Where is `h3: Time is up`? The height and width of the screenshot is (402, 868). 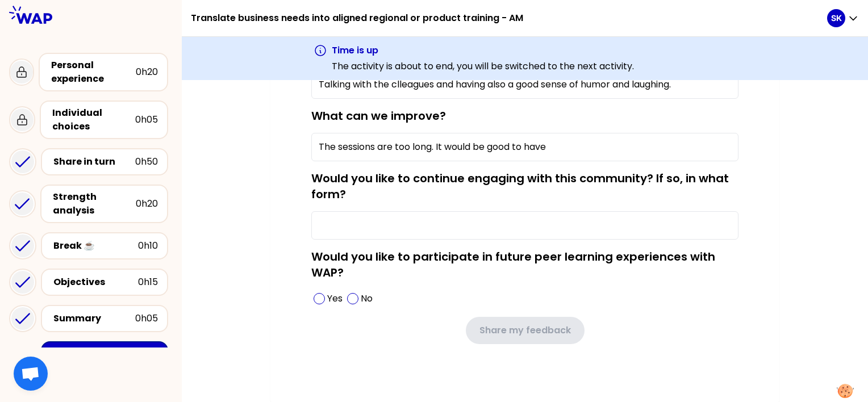 h3: Time is up is located at coordinates (483, 50).